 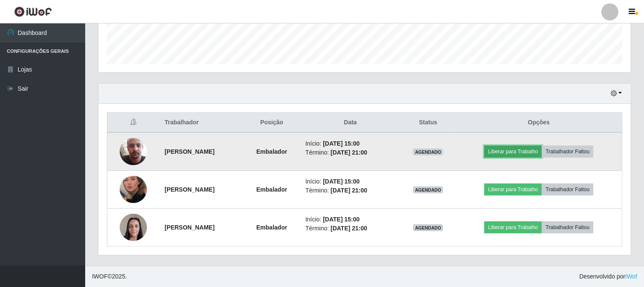 I want to click on img: 1745843945427.jpeg, so click(x=134, y=152).